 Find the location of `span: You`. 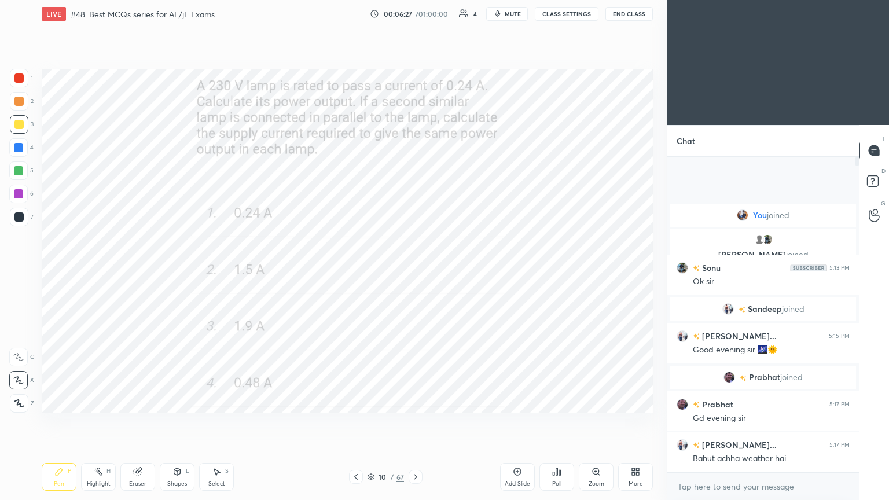

span: You is located at coordinates (760, 215).